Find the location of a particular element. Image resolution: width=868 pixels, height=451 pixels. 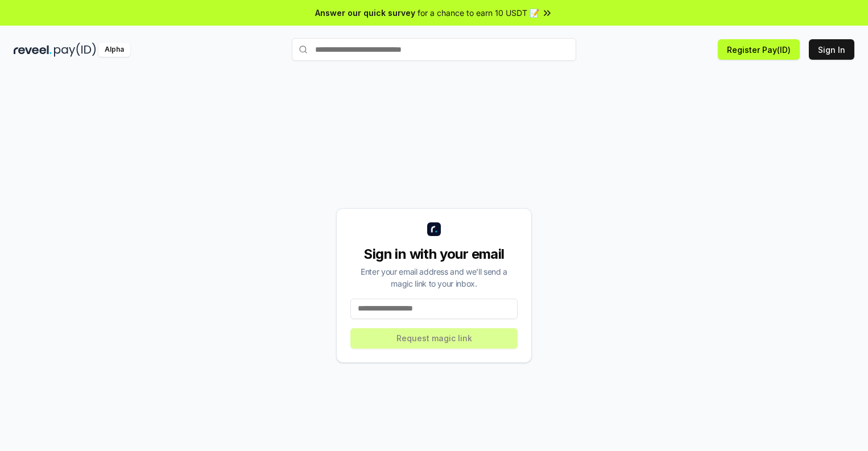

img: logo_small is located at coordinates (434, 229).